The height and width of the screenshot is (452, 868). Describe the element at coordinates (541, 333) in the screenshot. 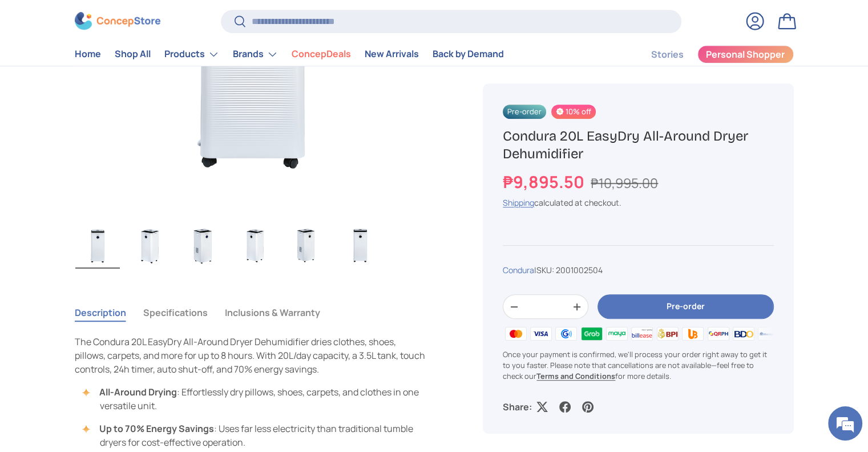

I see `img: visa` at that location.